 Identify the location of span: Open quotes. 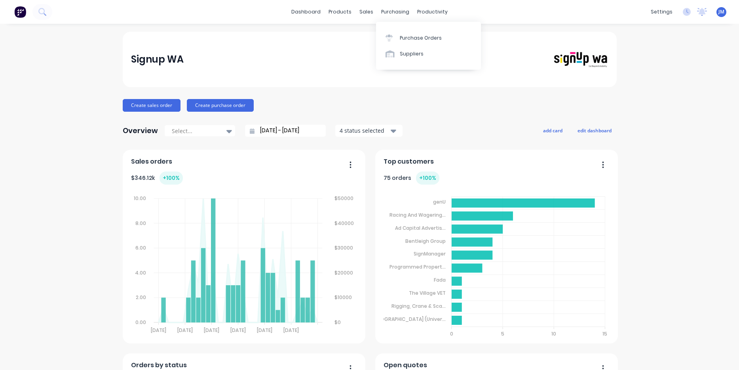
(406, 365).